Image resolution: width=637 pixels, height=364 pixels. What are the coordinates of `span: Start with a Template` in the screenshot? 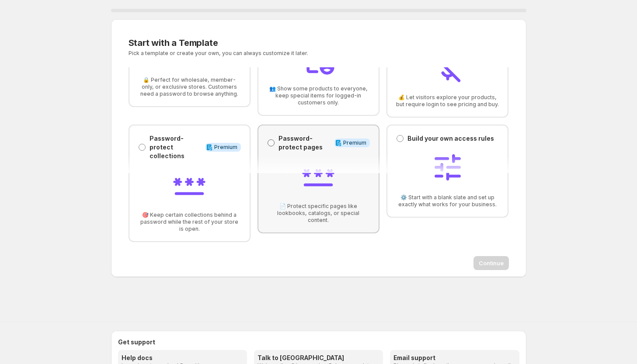 It's located at (173, 43).